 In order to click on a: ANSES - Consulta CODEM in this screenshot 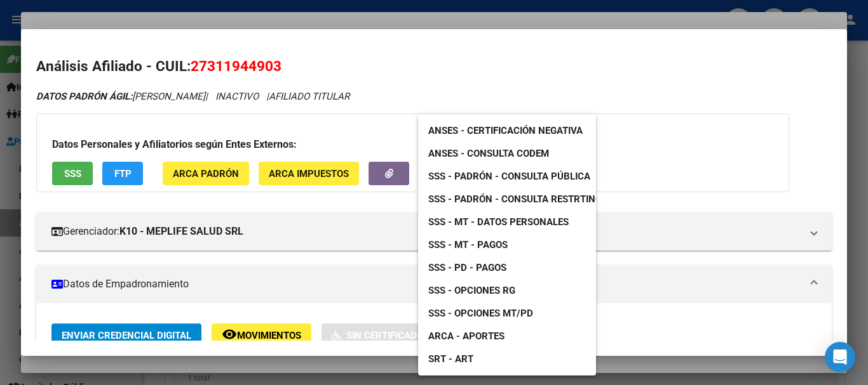, I will do `click(489, 154)`.